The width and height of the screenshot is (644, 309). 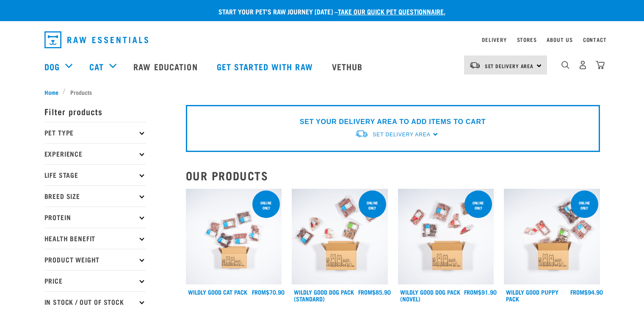 What do you see at coordinates (266, 206) in the screenshot?
I see `div: ONLINE ONLY` at bounding box center [266, 206].